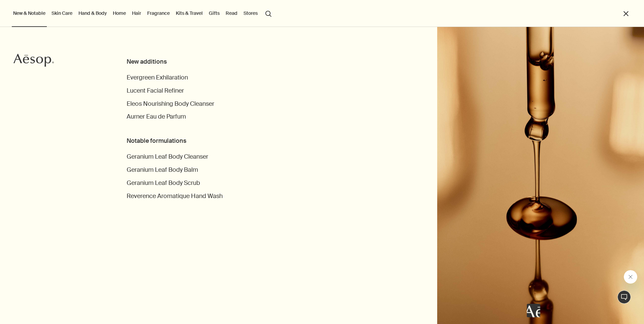 Image resolution: width=644 pixels, height=324 pixels. What do you see at coordinates (33, 61) in the screenshot?
I see `a: Aesop` at bounding box center [33, 61].